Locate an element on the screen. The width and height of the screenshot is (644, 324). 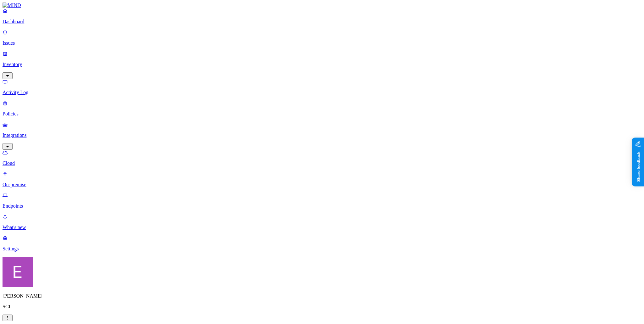
p: Activity Log is located at coordinates (322, 93).